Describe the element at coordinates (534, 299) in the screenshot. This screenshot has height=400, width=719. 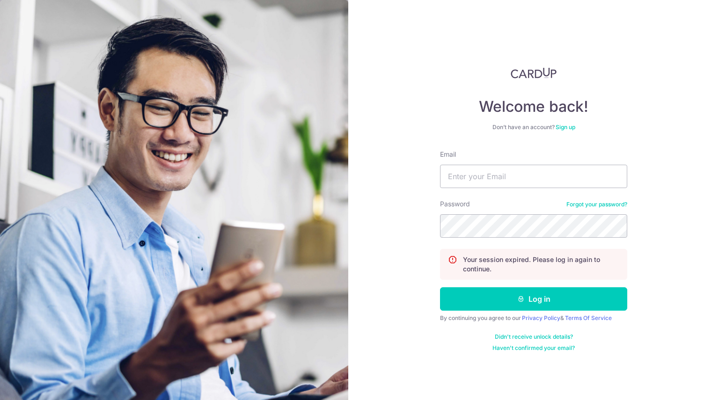
I see `button: Log in` at that location.